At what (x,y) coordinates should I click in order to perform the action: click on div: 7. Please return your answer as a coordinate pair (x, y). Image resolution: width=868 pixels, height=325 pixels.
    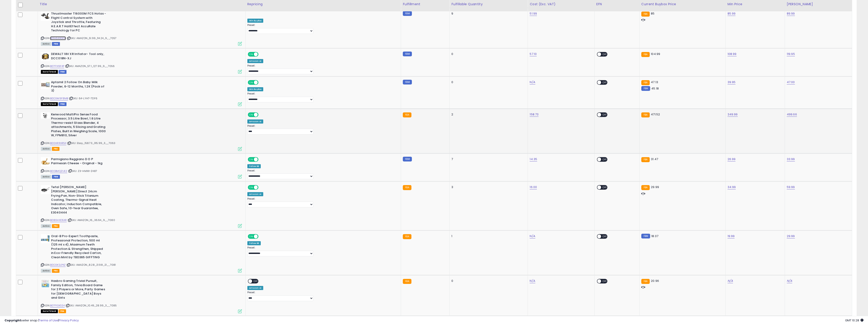
    Looking at the image, I should click on (488, 159).